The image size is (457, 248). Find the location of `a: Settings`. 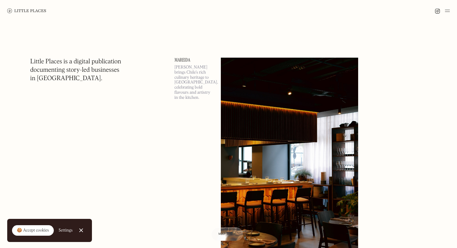

a: Settings is located at coordinates (65, 230).